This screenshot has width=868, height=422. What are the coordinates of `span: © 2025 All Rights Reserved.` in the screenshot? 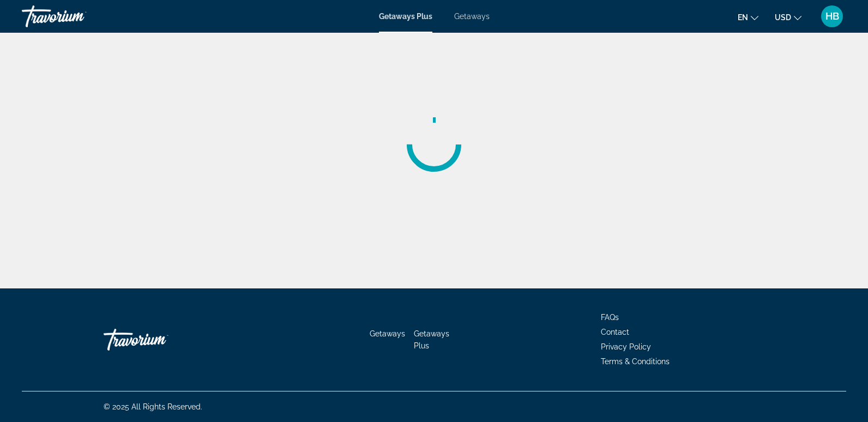 It's located at (153, 407).